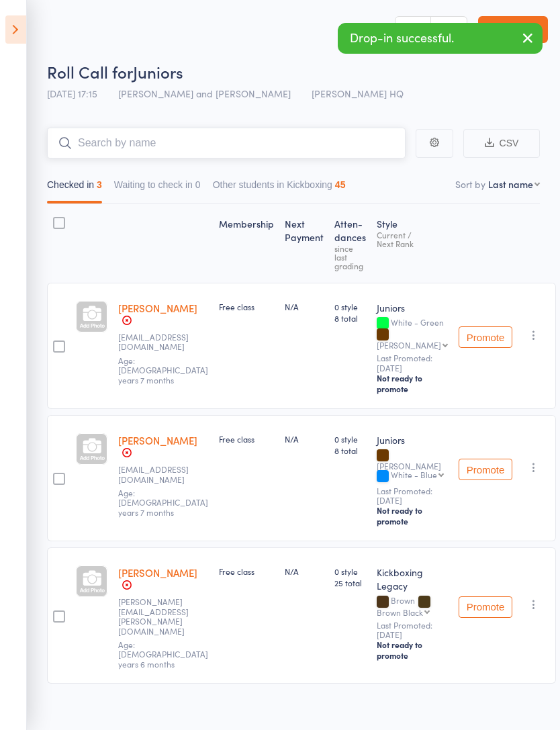 Image resolution: width=560 pixels, height=730 pixels. I want to click on span: 25 total, so click(350, 582).